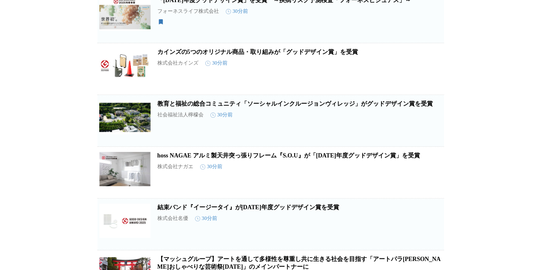 This screenshot has width=541, height=270. Describe the element at coordinates (173, 218) in the screenshot. I see `p: 株式会社名優` at that location.